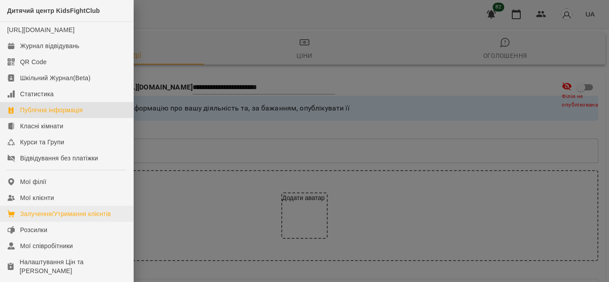 This screenshot has height=282, width=609. I want to click on div: Мої клієнти, so click(37, 198).